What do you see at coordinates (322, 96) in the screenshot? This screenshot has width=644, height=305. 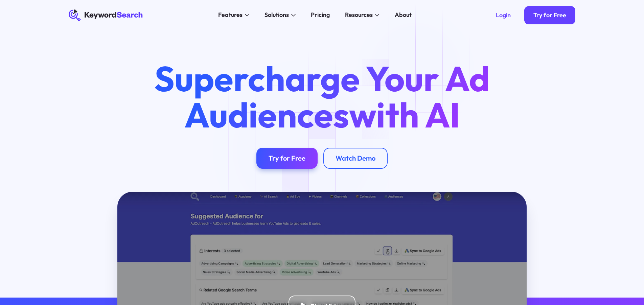 I see `h1: Supercharge Your Ad Audiences` at bounding box center [322, 96].